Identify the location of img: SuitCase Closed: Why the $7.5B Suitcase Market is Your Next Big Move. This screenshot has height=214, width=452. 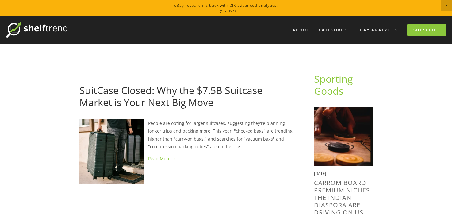
(112, 151).